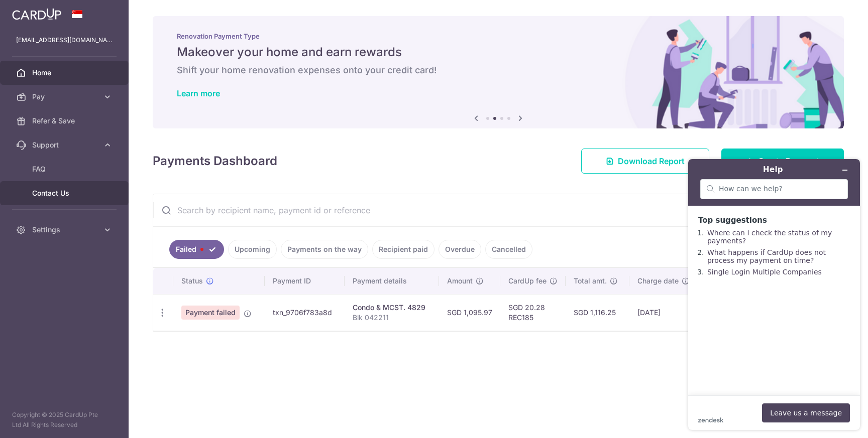  I want to click on a: Learn more, so click(198, 93).